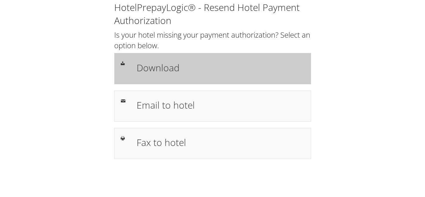 This screenshot has height=197, width=425. I want to click on h1: HotelPrepayLogic® - Resend Hotel Payment Authorization, so click(212, 14).